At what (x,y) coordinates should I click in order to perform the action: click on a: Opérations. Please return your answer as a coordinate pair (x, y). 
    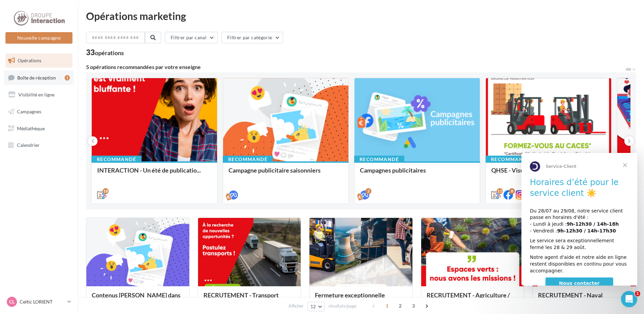
    Looking at the image, I should click on (39, 61).